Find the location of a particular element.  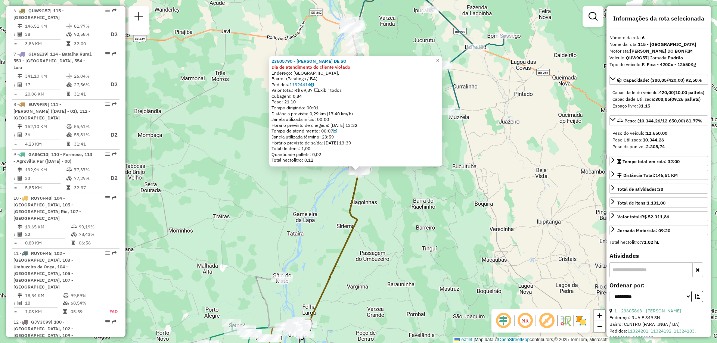

span: Cubagem: 0,84 is located at coordinates (286, 96).